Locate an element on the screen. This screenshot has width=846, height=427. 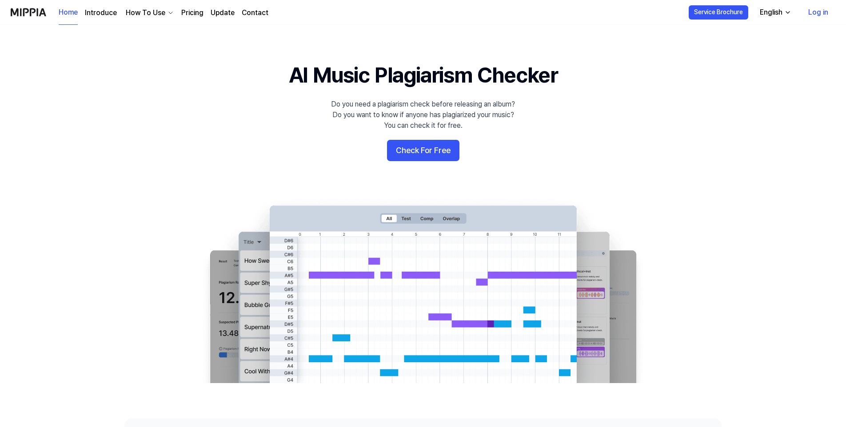
div: Do you need a plagiarism check before releasing an album? Do you want to know if anyone has plagi... is located at coordinates (423, 115).